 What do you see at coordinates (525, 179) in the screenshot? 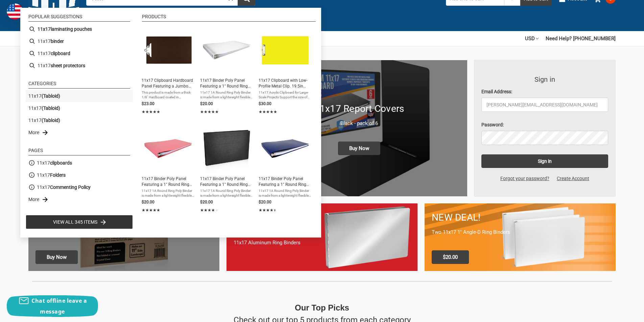
I see `a: Forgot your password?` at bounding box center [525, 179].